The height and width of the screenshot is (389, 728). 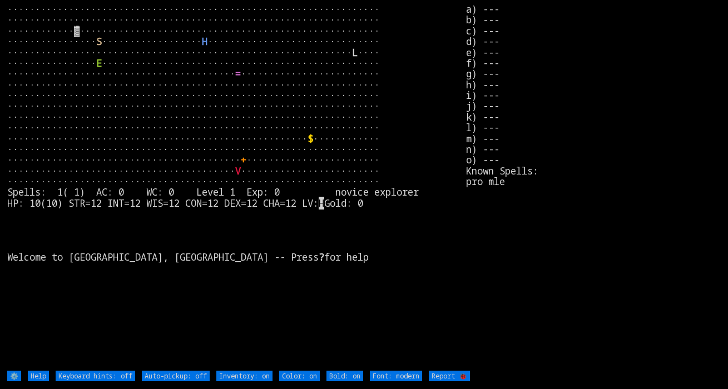 I want to click on font: V, so click(x=238, y=171).